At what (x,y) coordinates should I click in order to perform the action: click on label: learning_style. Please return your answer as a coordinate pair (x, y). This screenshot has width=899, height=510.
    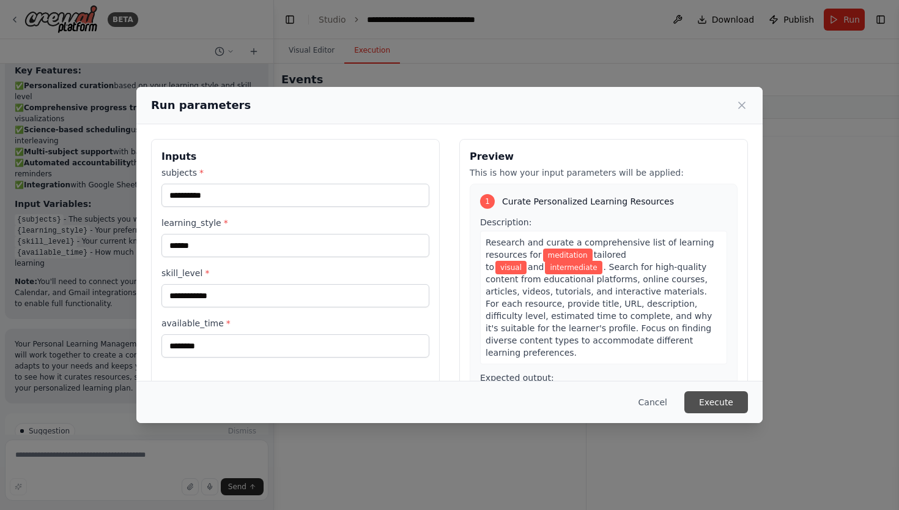
    Looking at the image, I should click on (295, 223).